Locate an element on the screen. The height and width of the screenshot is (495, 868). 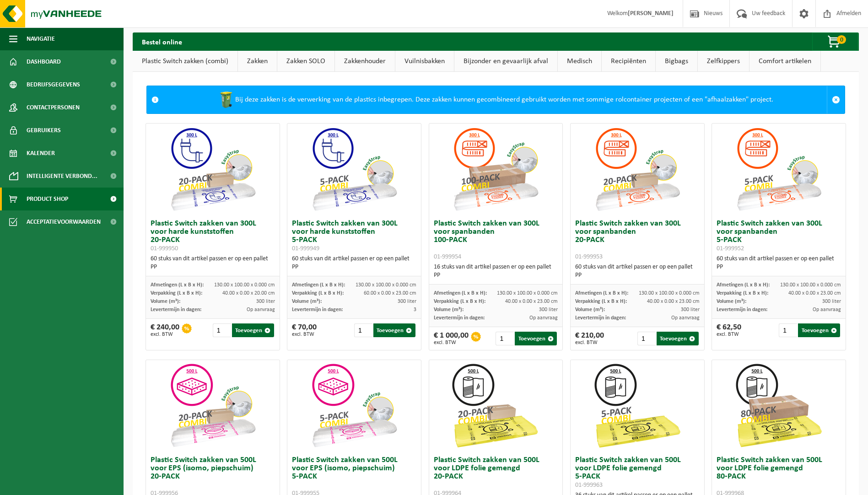
a: Zakken is located at coordinates (257, 62).